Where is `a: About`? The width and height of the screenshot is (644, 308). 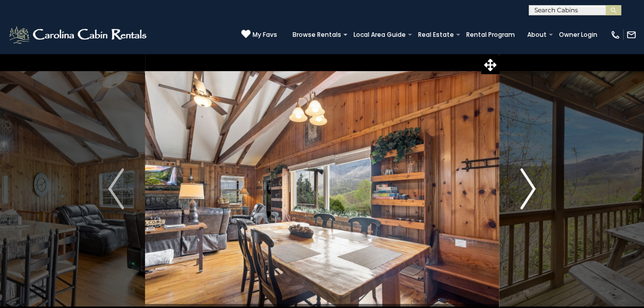 a: About is located at coordinates (537, 35).